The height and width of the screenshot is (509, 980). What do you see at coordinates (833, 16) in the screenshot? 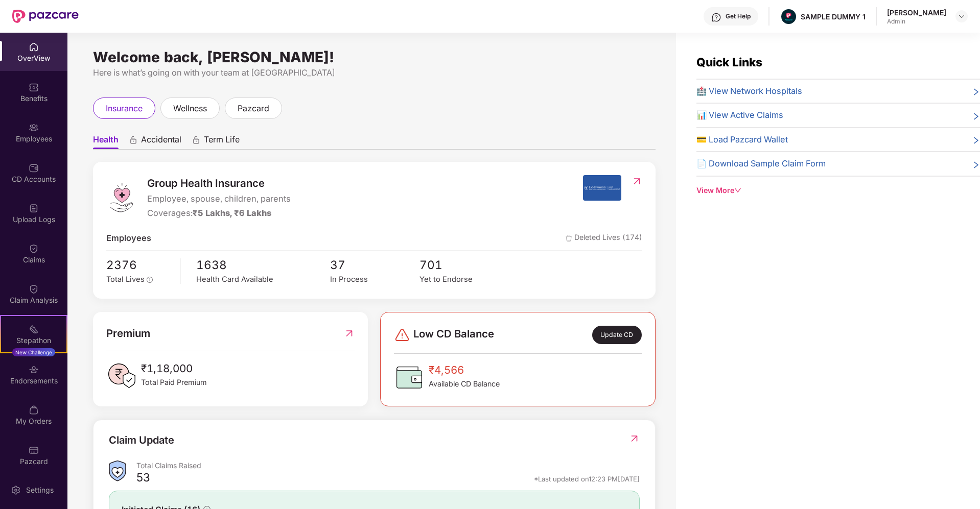
I see `div: SAMPLE DUMMY 1` at bounding box center [833, 16].